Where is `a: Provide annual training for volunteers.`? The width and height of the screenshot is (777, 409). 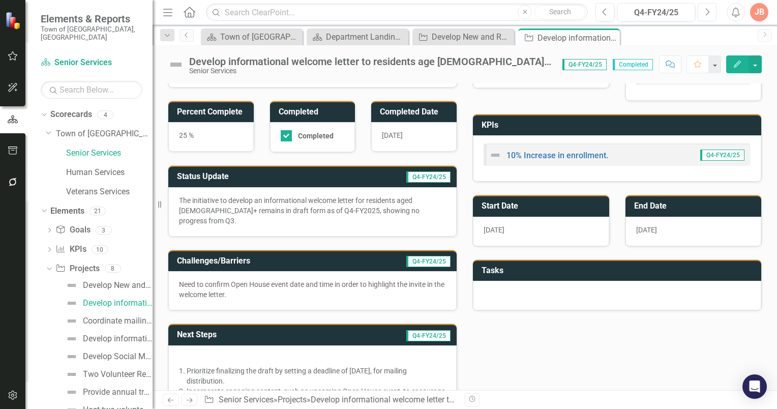 a: Provide annual training for volunteers. is located at coordinates (108, 392).